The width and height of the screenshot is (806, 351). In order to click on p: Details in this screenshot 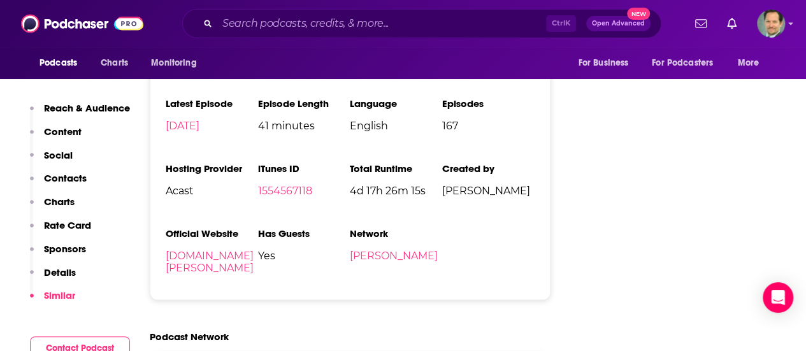, I will do `click(60, 272)`.